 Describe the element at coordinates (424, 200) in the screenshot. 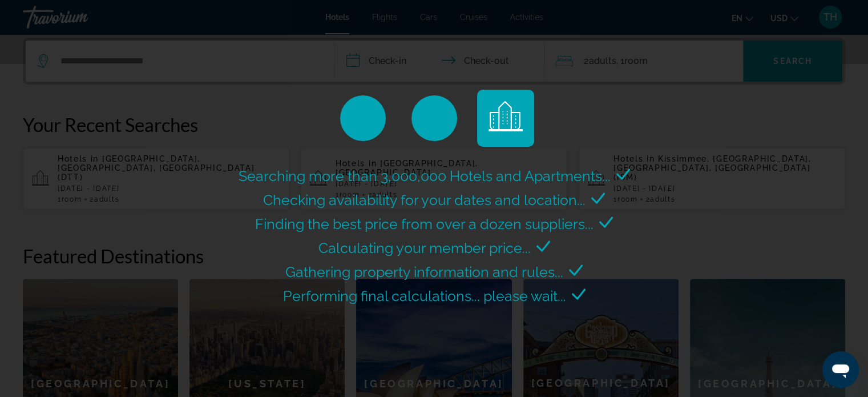

I see `span: Checking availability for your dates and location...` at that location.